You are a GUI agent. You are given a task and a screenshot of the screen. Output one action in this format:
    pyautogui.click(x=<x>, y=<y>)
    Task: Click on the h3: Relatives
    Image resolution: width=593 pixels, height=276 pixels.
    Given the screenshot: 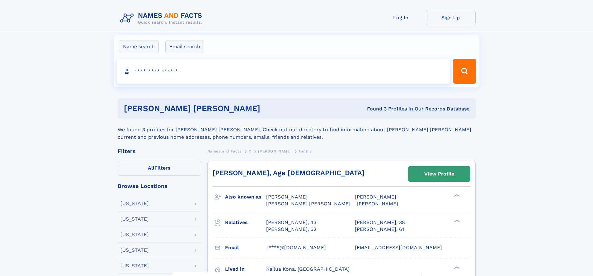 What is the action you would take?
    pyautogui.click(x=246, y=222)
    